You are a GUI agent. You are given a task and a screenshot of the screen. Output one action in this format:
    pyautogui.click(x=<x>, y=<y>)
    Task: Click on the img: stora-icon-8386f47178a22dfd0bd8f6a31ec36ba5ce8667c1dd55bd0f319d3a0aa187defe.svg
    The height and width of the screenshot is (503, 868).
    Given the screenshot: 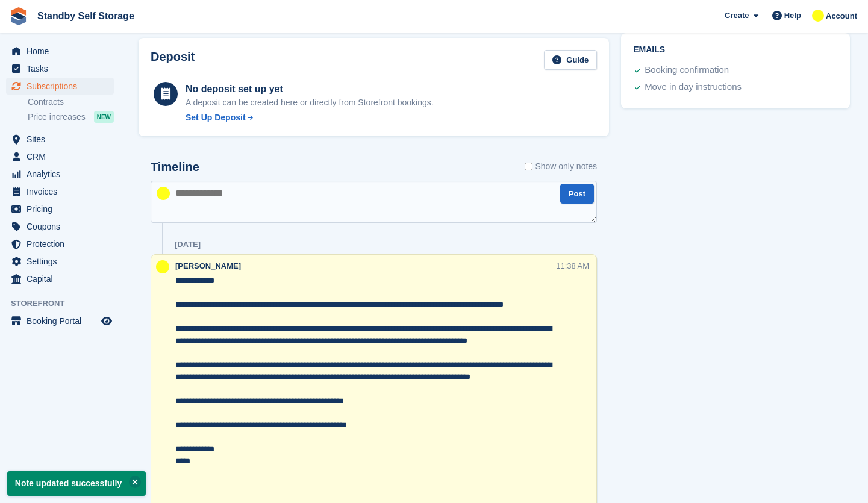 What is the action you would take?
    pyautogui.click(x=19, y=16)
    